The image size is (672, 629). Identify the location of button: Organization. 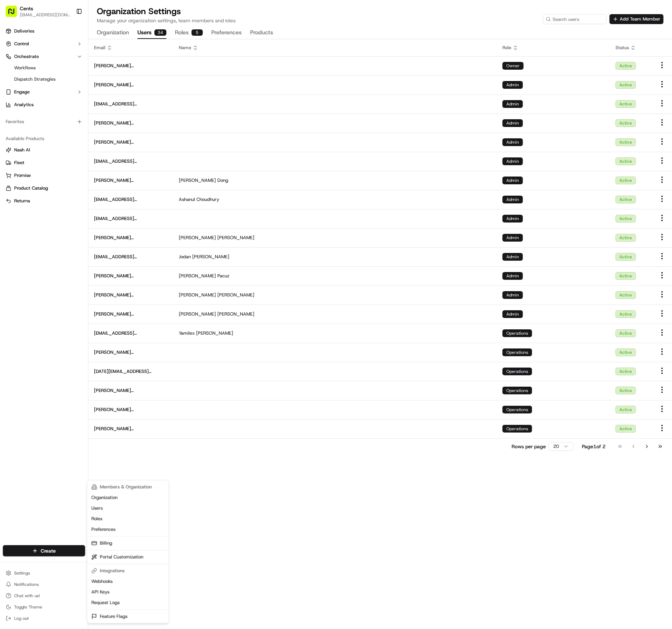
(113, 33).